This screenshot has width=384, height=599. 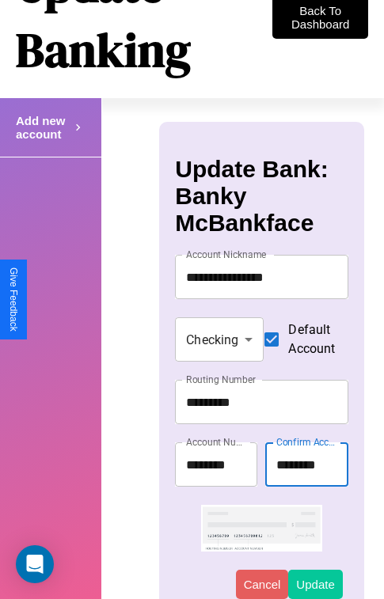 I want to click on div: Give Feedback, so click(x=13, y=299).